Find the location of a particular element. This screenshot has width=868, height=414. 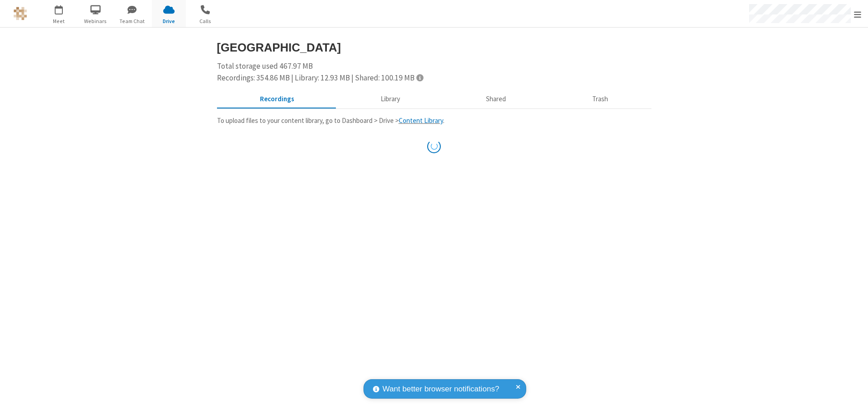

button: Recorded meetings is located at coordinates (277, 100).